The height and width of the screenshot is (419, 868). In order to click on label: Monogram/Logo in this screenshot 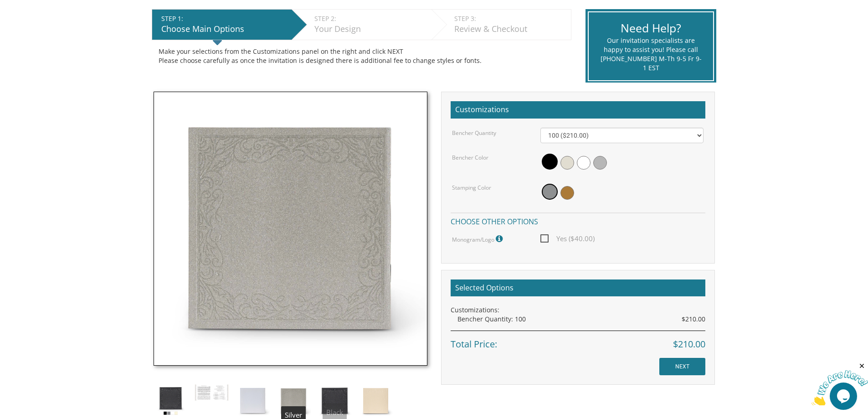, I will do `click(479, 239)`.